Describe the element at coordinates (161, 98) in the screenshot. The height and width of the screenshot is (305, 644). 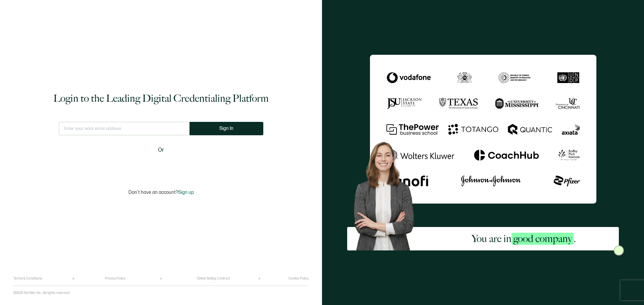
I see `h1: Login to the Leading Digital Credentialing Platform` at that location.